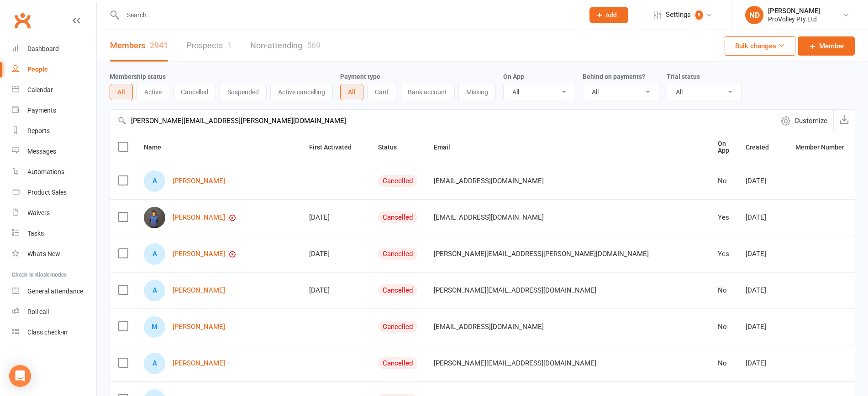 The width and height of the screenshot is (868, 396). Describe the element at coordinates (609, 15) in the screenshot. I see `button: Add` at that location.